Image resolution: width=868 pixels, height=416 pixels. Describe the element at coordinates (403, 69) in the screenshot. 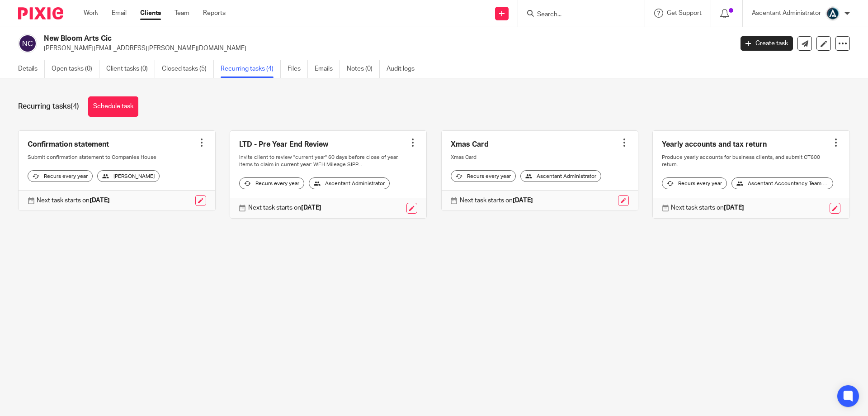

I see `a: Audit logs` at that location.